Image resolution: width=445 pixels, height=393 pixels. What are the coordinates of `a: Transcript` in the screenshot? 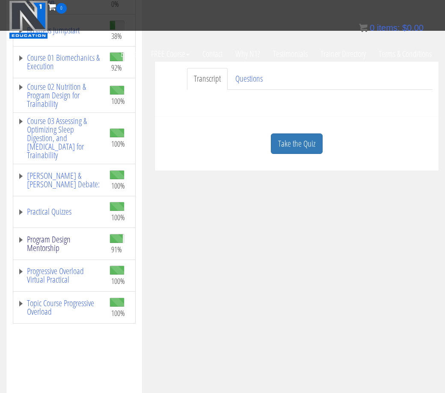 It's located at (207, 79).